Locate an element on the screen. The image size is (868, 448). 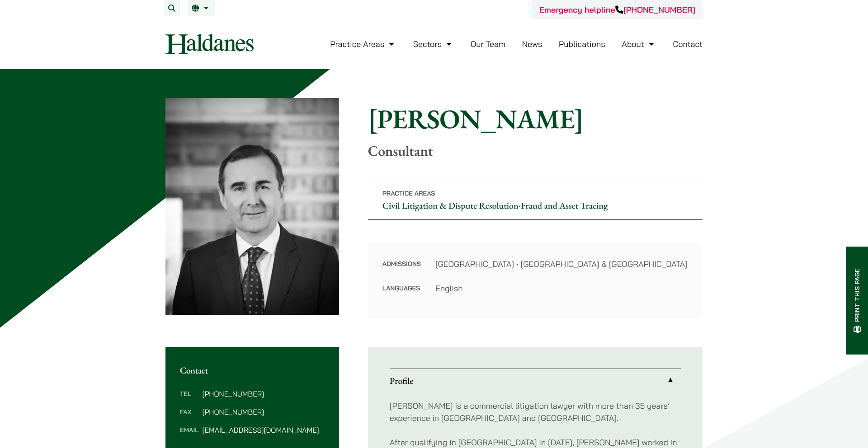
dt: Languages is located at coordinates (401, 289).